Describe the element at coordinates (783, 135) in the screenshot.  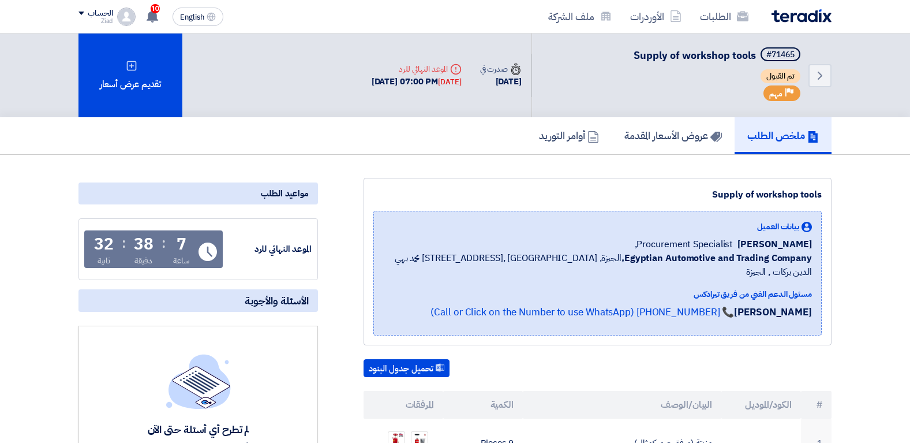
I see `h5: ملخص الطلب` at that location.